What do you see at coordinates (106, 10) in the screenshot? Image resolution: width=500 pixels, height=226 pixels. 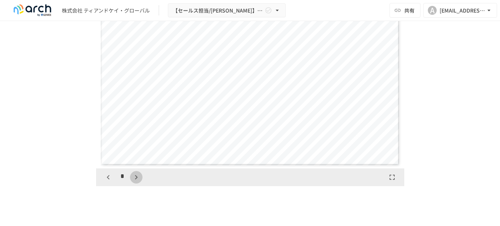 I see `div: 株式会社 ティアンドケイ・グローバル` at bounding box center [106, 10].